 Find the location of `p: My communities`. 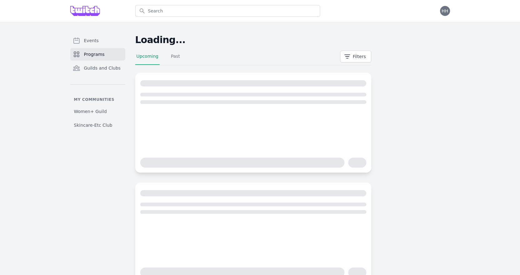

p: My communities is located at coordinates (98, 100).